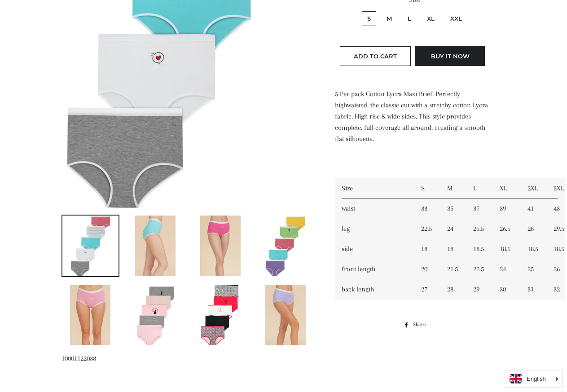 The width and height of the screenshot is (567, 392). I want to click on button: Add to Cart, so click(375, 56).